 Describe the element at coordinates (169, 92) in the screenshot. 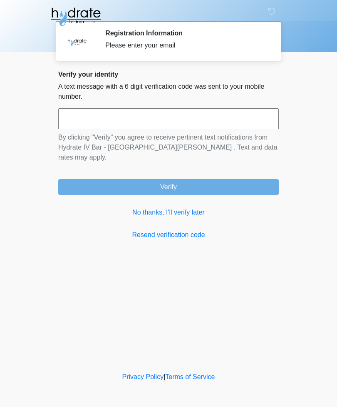

I see `p: A text message with a 6 digit verification code was sent to your mobile number.` at that location.